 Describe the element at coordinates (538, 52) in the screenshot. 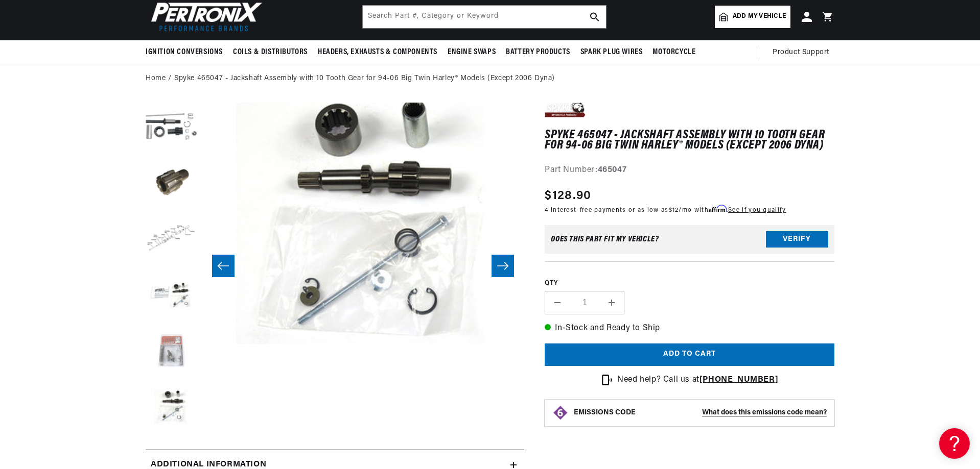

I see `span: Battery Products` at that location.